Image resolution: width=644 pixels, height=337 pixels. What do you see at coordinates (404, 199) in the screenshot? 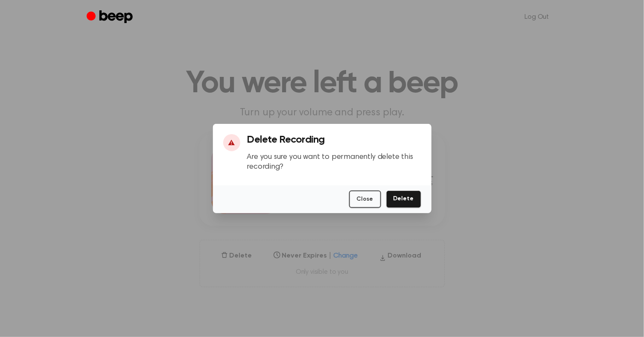
I see `button: Delete` at bounding box center [404, 199].